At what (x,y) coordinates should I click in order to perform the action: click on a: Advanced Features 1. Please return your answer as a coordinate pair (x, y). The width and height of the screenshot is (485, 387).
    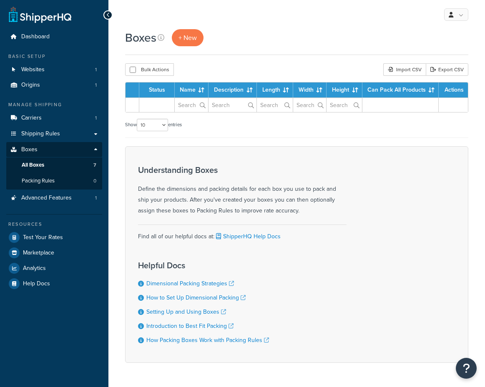
    Looking at the image, I should click on (54, 198).